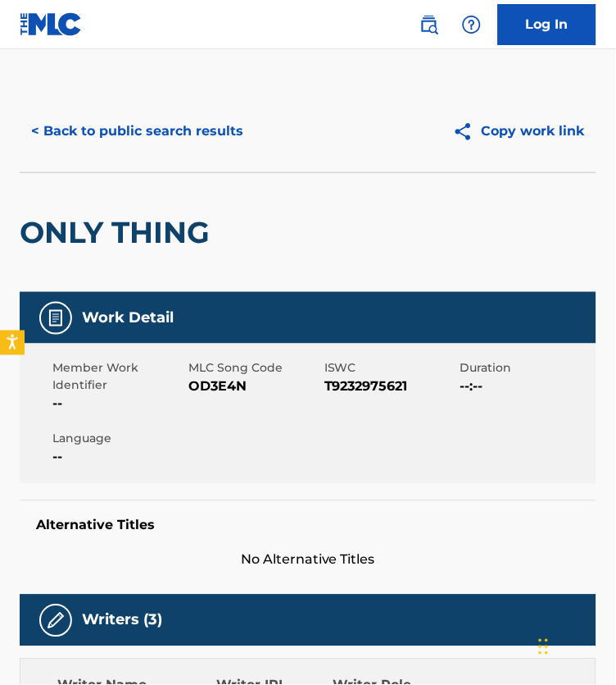 Image resolution: width=616 pixels, height=685 pixels. I want to click on a: Log In, so click(547, 24).